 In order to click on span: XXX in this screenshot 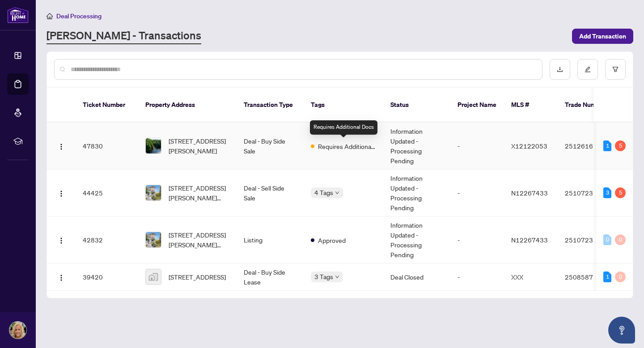, I will do `click(517, 277)`.